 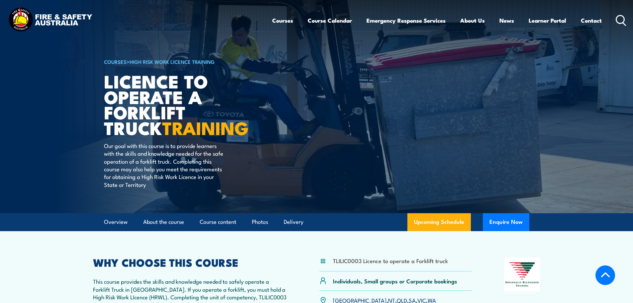 I want to click on a: Contact, so click(x=591, y=20).